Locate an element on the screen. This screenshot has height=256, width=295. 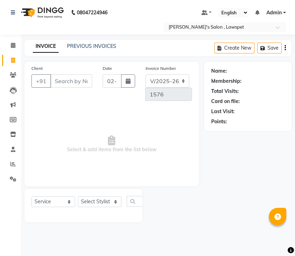
input: Search by Name/Mobile/Email/Code is located at coordinates (71, 81).